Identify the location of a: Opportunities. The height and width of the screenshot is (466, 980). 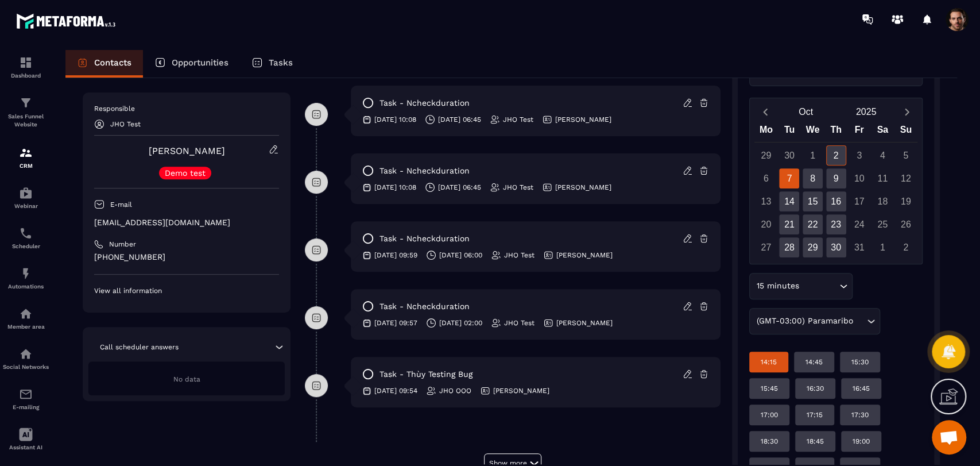
(191, 64).